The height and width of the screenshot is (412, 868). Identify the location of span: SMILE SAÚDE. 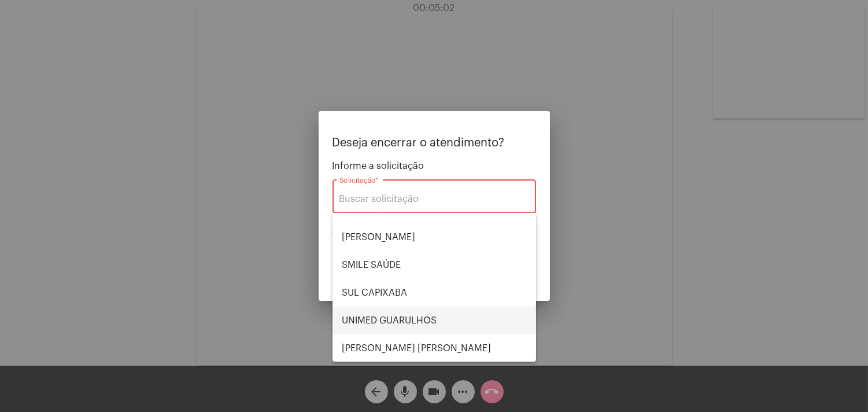
(434, 265).